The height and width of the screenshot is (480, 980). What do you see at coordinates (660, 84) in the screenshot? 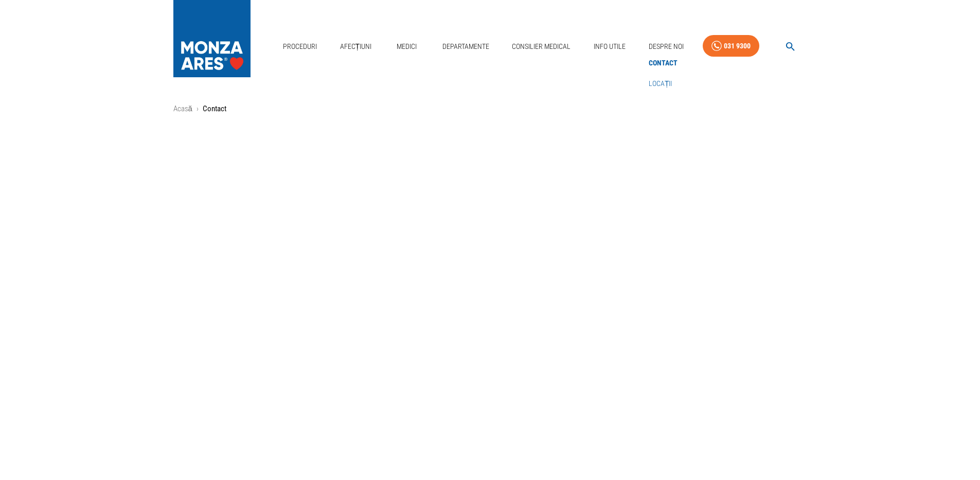
I see `a: Locații` at bounding box center [660, 84].